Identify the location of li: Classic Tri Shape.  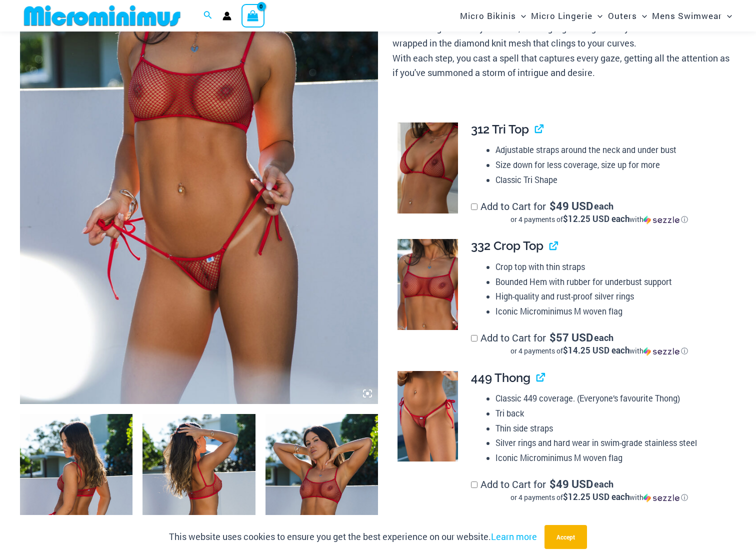
(612, 180).